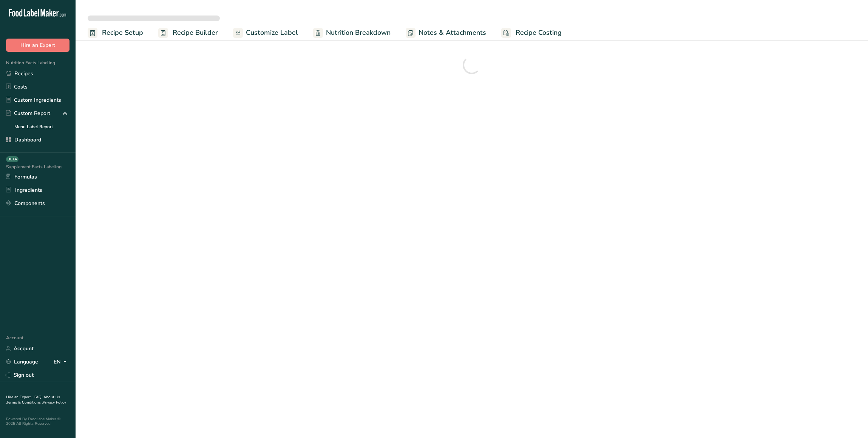 This screenshot has width=868, height=438. What do you see at coordinates (55, 402) in the screenshot?
I see `a: Privacy Policy` at bounding box center [55, 402].